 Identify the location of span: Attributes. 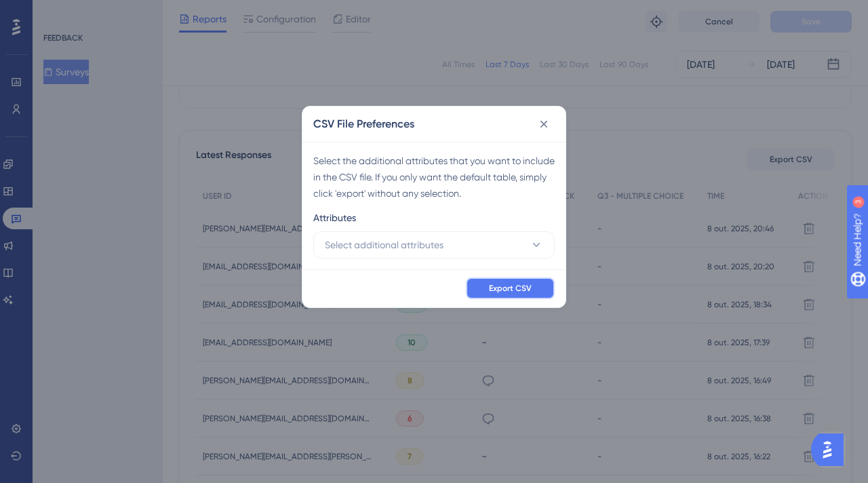
(335, 218).